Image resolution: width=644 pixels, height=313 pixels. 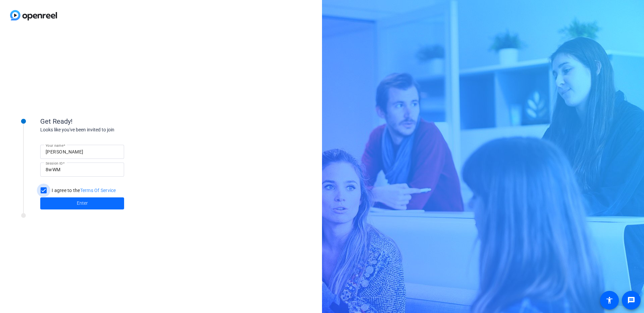 What do you see at coordinates (54, 146) in the screenshot?
I see `mat-label: Your name` at bounding box center [54, 146].